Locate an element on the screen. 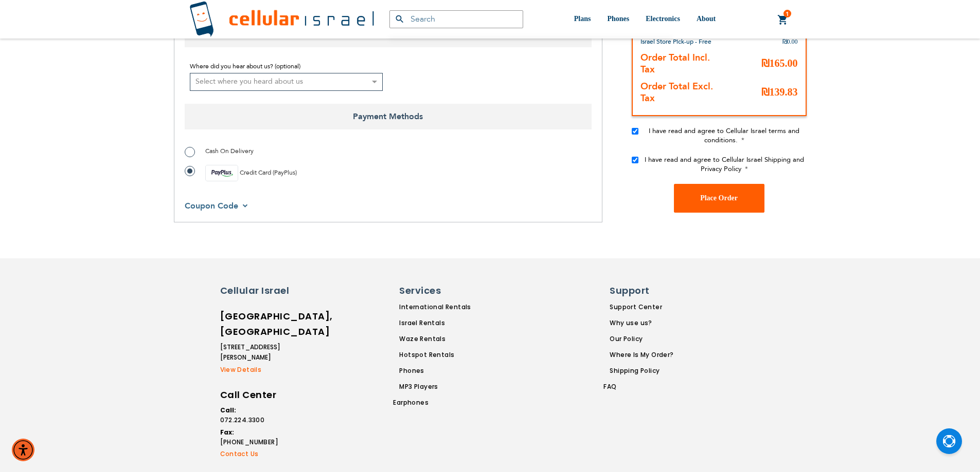 This screenshot has width=980, height=472. img: payplus.svg is located at coordinates (222, 173).